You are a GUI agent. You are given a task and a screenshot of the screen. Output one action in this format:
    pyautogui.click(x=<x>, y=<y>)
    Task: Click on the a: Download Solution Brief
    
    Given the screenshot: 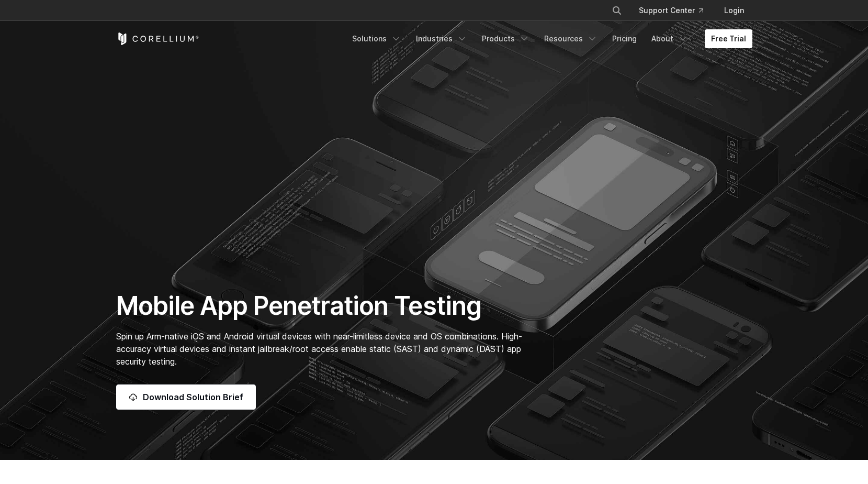 What is the action you would take?
    pyautogui.click(x=186, y=397)
    